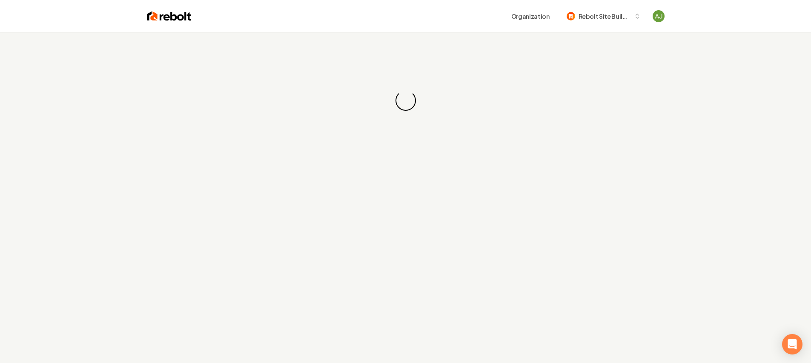  What do you see at coordinates (604, 16) in the screenshot?
I see `span: Rebolt Site Builder` at bounding box center [604, 16].